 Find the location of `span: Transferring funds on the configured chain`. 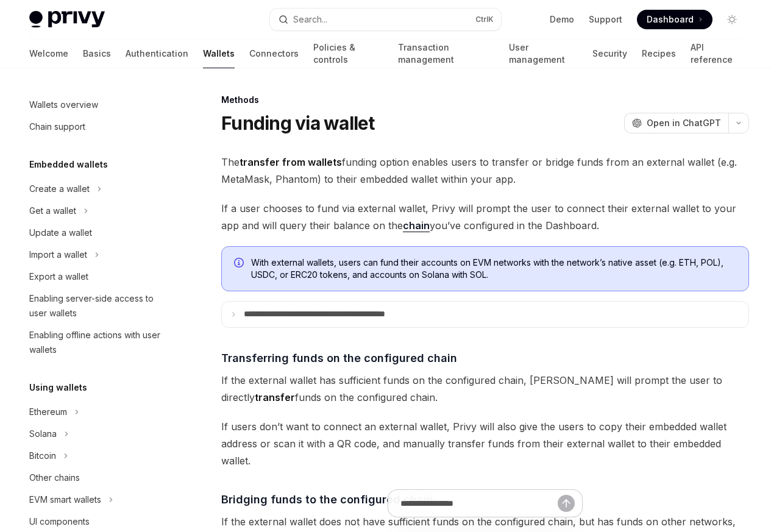

span: Transferring funds on the configured chain is located at coordinates (339, 358).